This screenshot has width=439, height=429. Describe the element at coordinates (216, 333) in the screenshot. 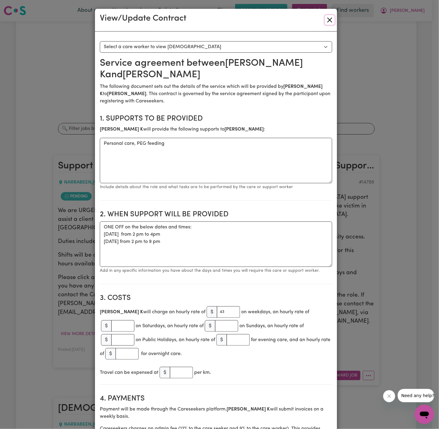

I see `div: will charge an hourly rate of on weekdays, an hourly rate of on Saturdays, an hourly rate of on S...` at that location.